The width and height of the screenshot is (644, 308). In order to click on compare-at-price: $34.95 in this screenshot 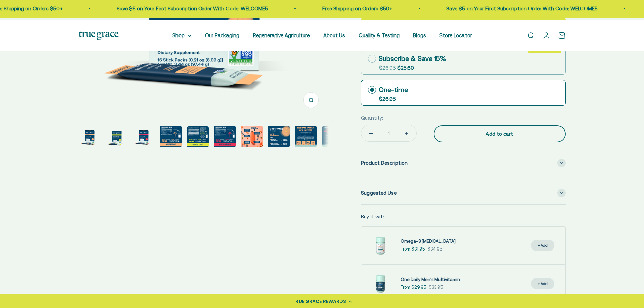, I will do `click(435, 250)`.